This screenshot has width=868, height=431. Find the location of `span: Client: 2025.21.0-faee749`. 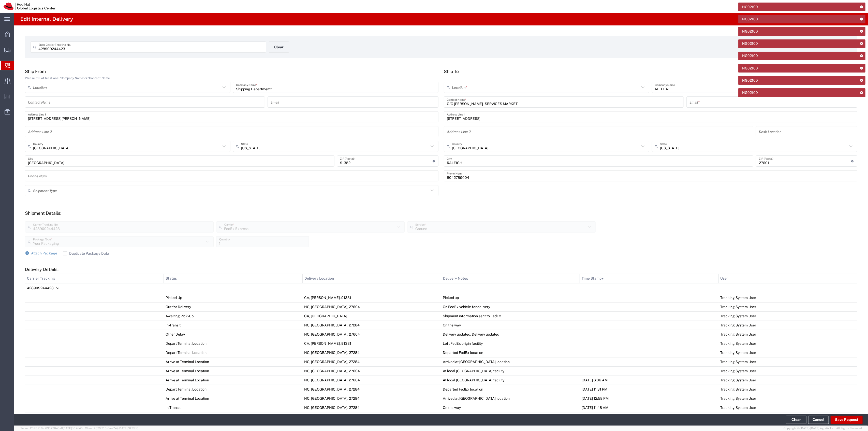

span: Client: 2025.21.0-faee749 is located at coordinates (112, 428).